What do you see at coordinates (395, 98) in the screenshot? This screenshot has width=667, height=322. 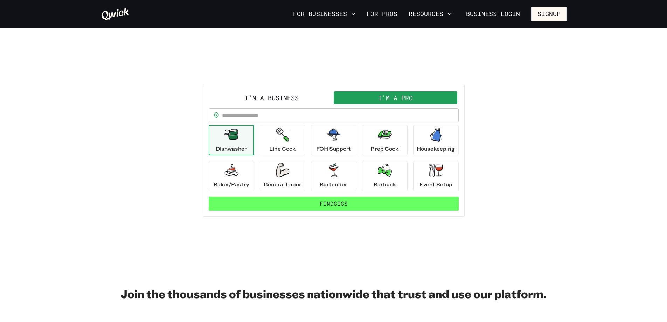 I see `button: I'm a Pro` at bounding box center [395, 98].